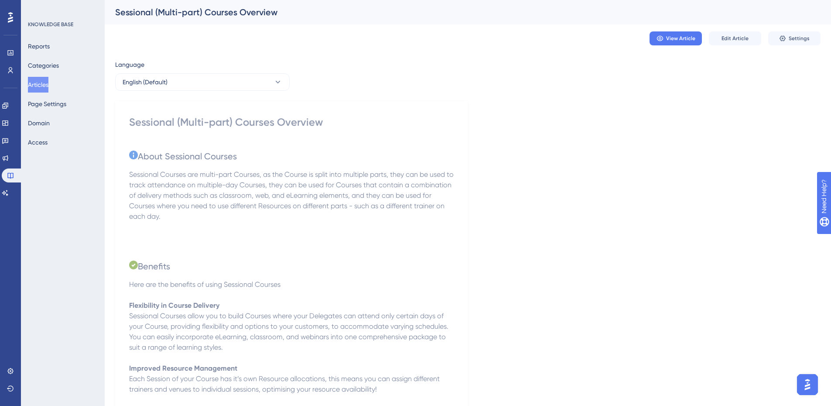 The width and height of the screenshot is (831, 406). Describe the element at coordinates (187, 156) in the screenshot. I see `span: About Sessional Courses` at that location.